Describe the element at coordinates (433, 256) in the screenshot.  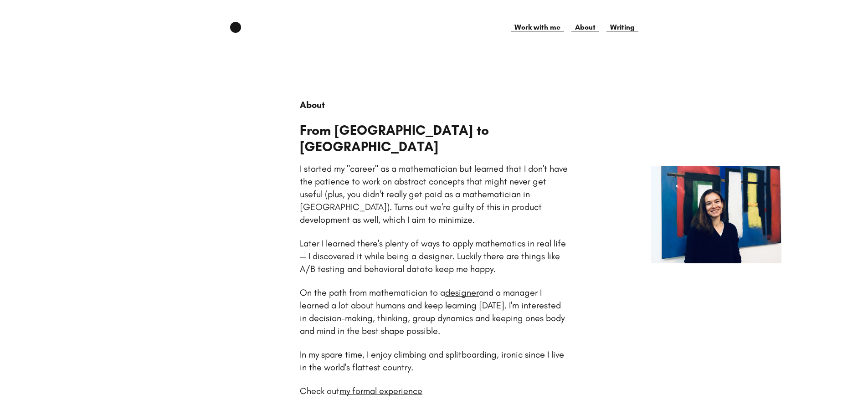
I see `p: Later I learned there's plenty of ways to apply mathematics in real life — I discovered it while ...` at that location.